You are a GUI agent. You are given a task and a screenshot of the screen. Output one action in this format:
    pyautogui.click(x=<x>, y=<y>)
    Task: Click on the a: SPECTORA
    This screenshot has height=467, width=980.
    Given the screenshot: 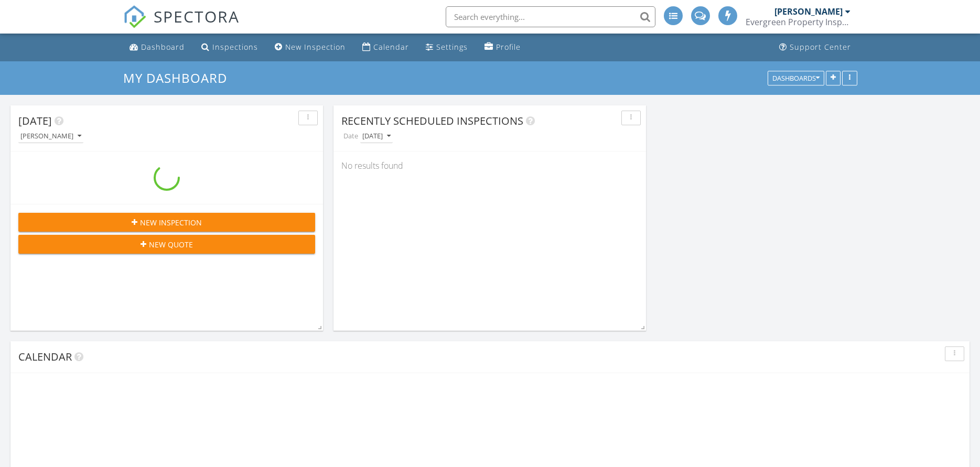 What is the action you would take?
    pyautogui.click(x=181, y=25)
    